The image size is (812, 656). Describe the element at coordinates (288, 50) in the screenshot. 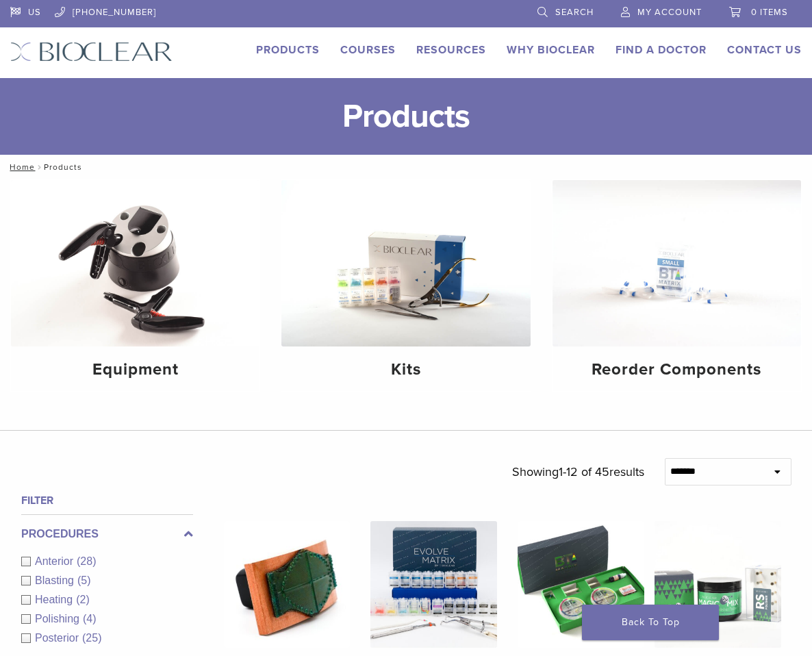

I see `a: Products` at that location.